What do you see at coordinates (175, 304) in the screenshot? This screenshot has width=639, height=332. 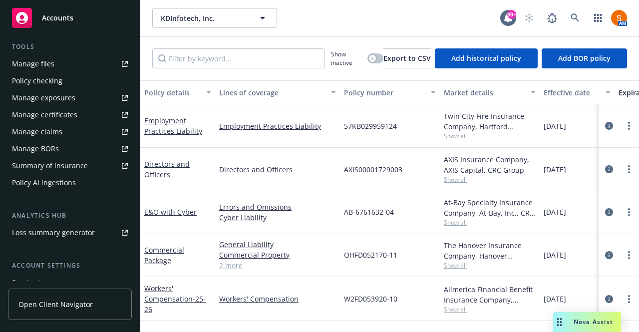 I see `span: - 25-26` at bounding box center [175, 304].